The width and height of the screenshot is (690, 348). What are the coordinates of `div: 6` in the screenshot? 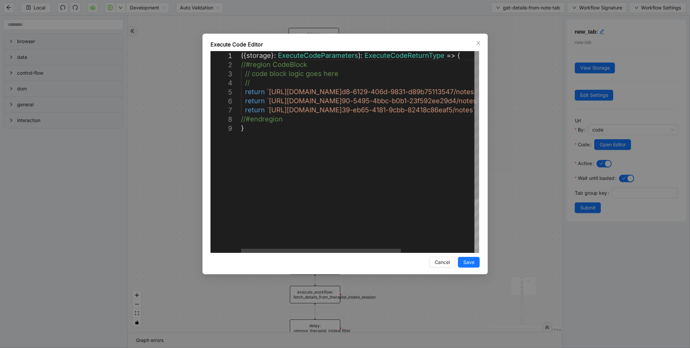 It's located at (221, 101).